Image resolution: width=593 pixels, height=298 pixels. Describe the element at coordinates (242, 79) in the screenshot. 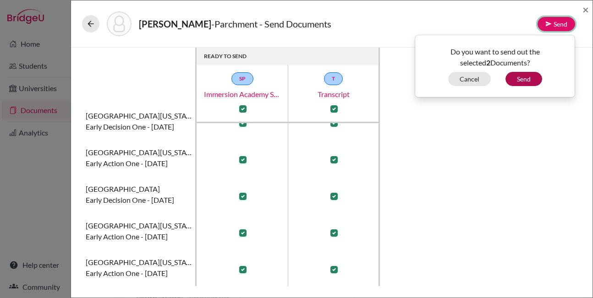

I see `a: SP` at that location.